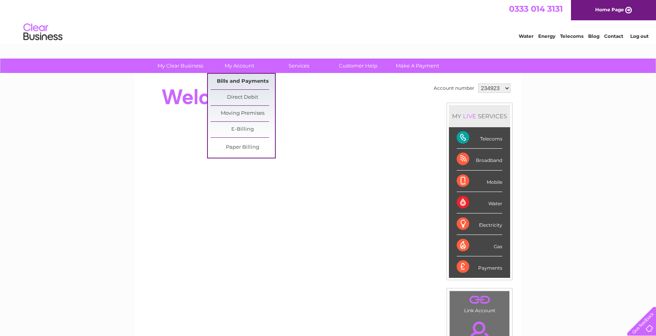  I want to click on a: Log out, so click(639, 36).